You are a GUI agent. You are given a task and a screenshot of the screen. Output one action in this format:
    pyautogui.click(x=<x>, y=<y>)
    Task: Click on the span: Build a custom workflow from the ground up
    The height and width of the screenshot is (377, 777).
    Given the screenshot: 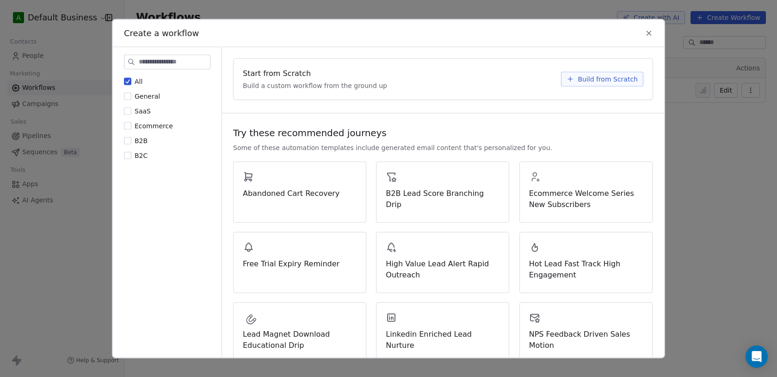 What is the action you would take?
    pyautogui.click(x=315, y=86)
    